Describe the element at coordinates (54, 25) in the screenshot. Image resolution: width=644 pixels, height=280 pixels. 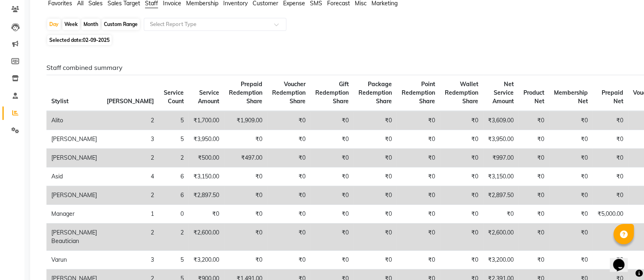
I see `div: Day` at that location.